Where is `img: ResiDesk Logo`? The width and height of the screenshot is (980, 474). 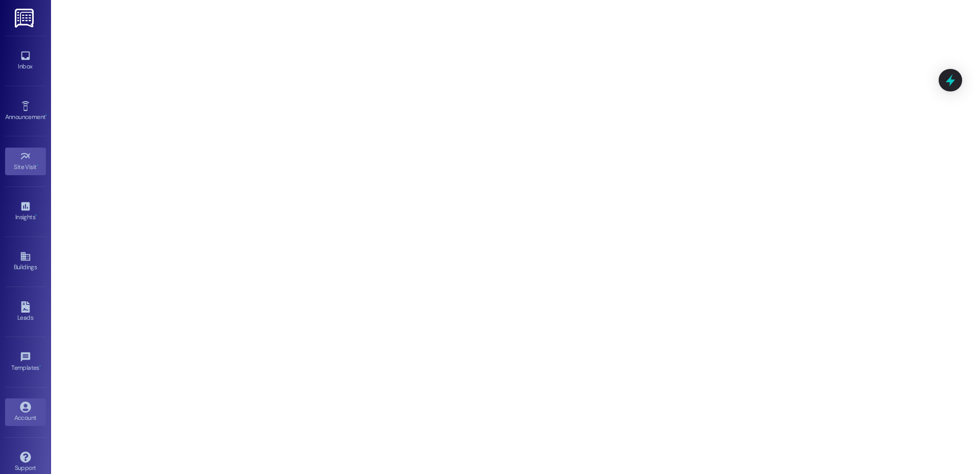 img: ResiDesk Logo is located at coordinates (25, 18).